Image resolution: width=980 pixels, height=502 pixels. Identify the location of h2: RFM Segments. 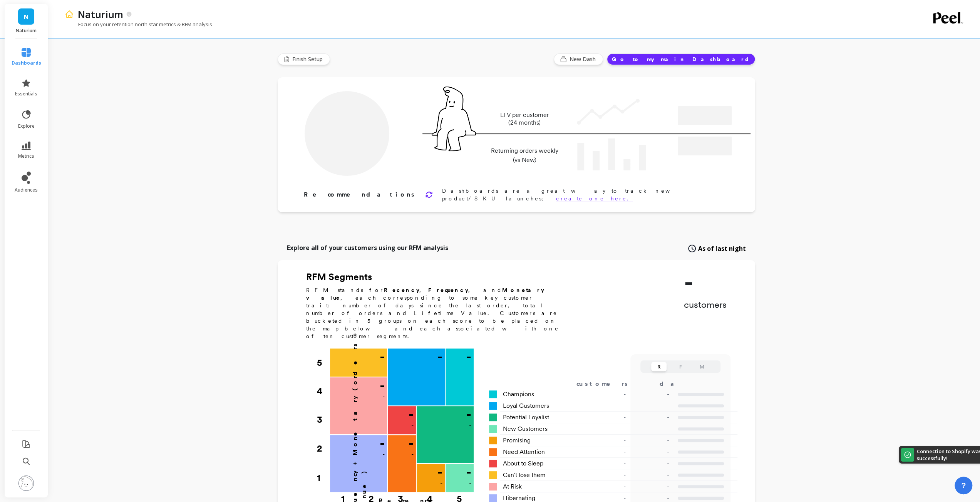
(437, 277).